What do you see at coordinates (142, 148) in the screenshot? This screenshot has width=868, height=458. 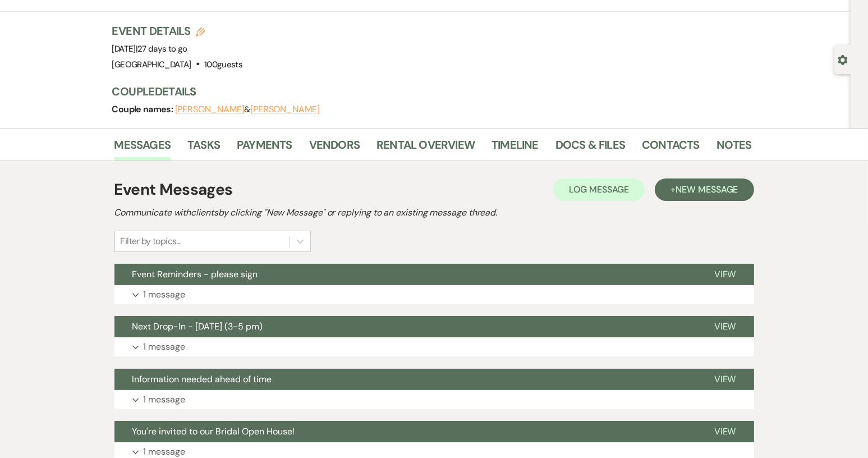 I see `a: Messages` at bounding box center [142, 148].